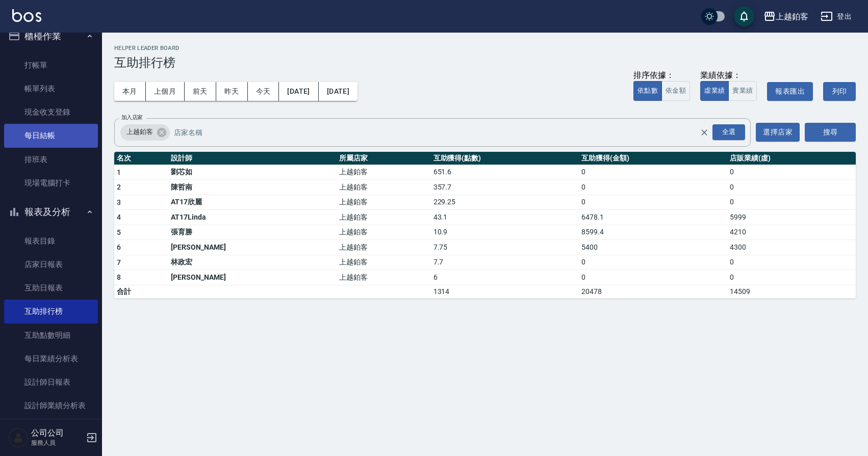 Image resolution: width=868 pixels, height=456 pixels. I want to click on button: 今天, so click(263, 91).